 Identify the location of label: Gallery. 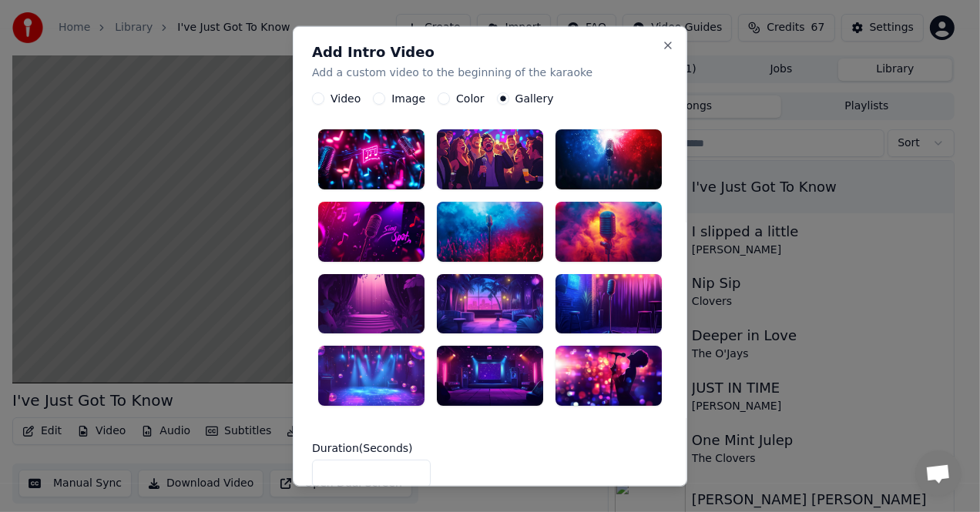
(535, 99).